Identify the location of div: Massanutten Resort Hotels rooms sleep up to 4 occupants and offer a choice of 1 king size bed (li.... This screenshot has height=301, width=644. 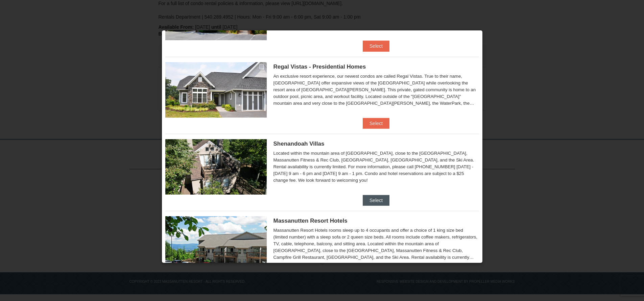
(376, 244).